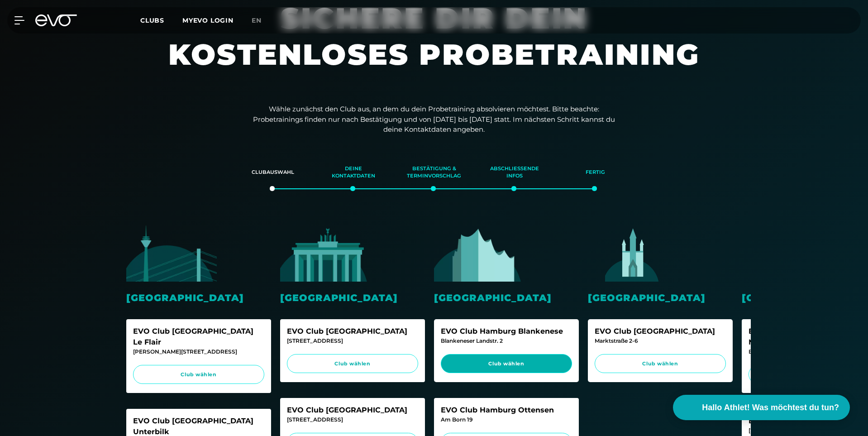 The height and width of the screenshot is (436, 868). I want to click on a: MYEVO LOGIN, so click(208, 21).